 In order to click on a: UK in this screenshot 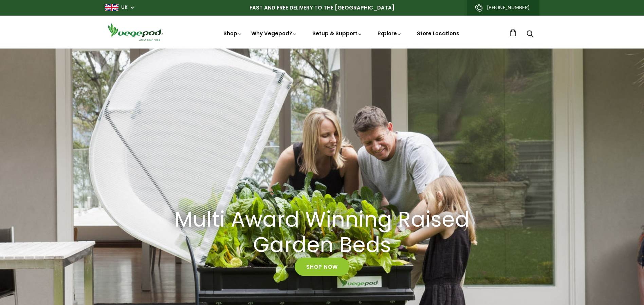, I will do `click(124, 8)`.